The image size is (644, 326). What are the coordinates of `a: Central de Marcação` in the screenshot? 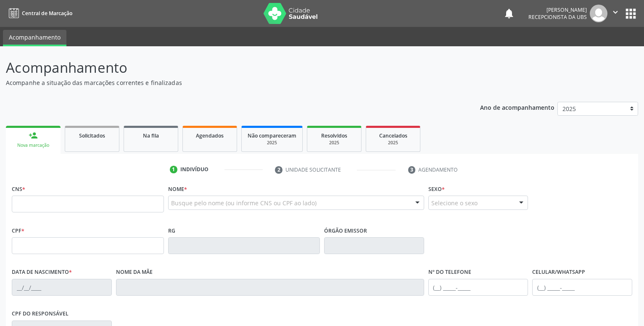 It's located at (39, 13).